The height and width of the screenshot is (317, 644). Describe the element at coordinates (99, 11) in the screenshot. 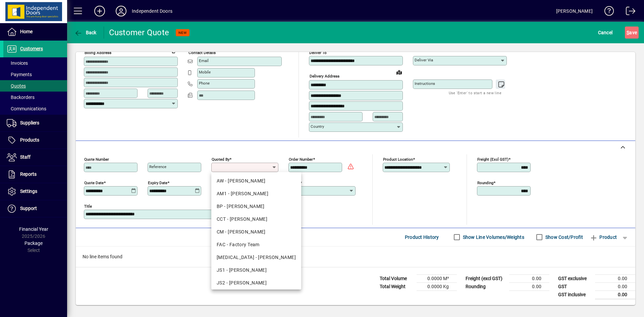

I see `button: Add` at that location.